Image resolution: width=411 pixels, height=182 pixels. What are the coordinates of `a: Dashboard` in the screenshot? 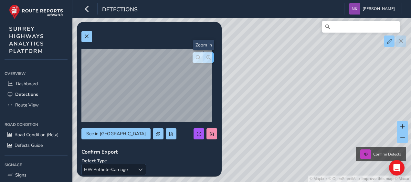 It's located at (36, 84).